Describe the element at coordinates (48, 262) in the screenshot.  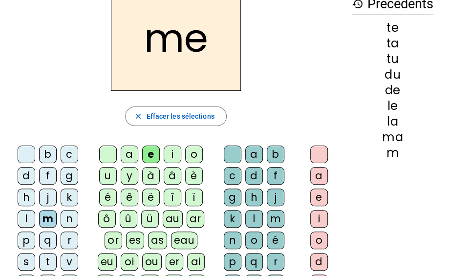
I see `div: t` at that location.